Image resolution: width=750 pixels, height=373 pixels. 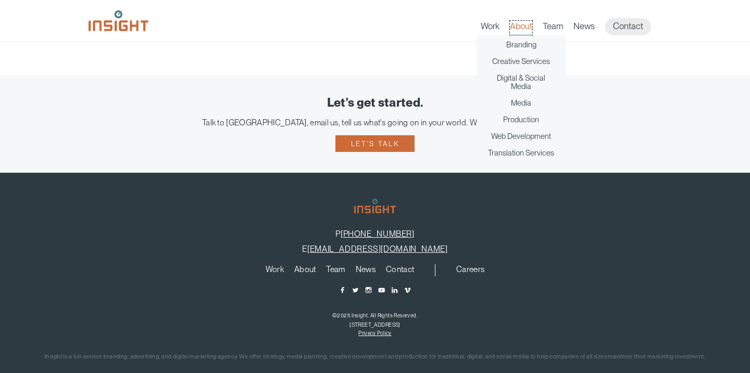 I want to click on a: Translation Services, so click(x=520, y=153).